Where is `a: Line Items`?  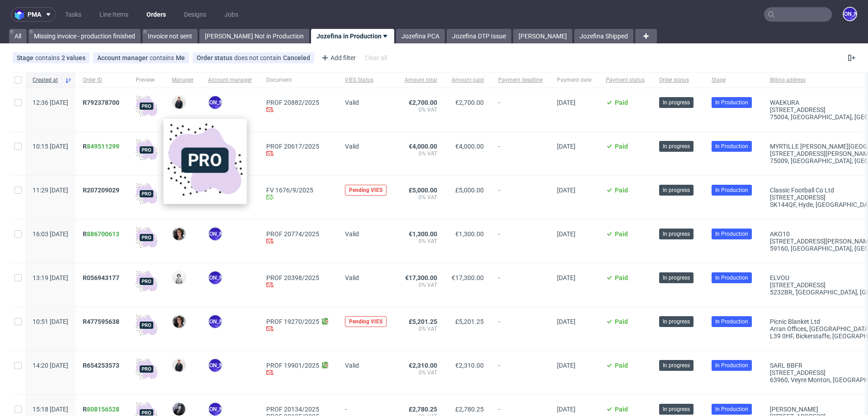
a: Line Items is located at coordinates (114, 15).